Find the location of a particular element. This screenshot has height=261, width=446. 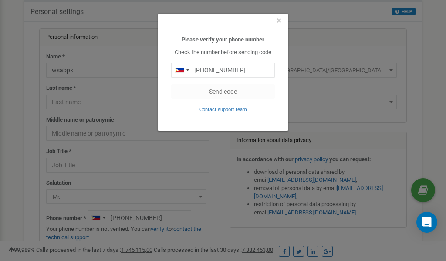

div: Telephone country code is located at coordinates (182, 70).